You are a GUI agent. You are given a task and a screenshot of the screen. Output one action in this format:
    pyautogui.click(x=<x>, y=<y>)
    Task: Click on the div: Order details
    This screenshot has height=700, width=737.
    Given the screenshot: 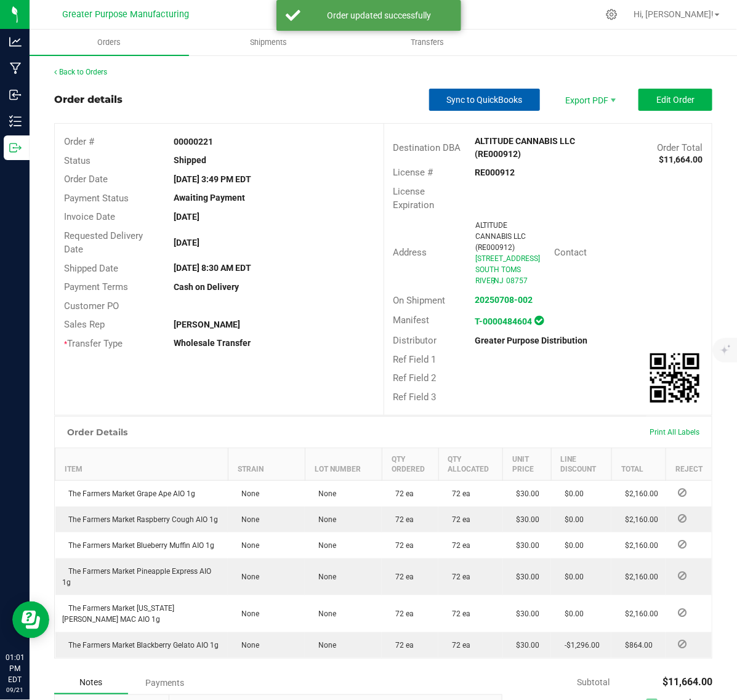 What is the action you would take?
    pyautogui.click(x=88, y=100)
    